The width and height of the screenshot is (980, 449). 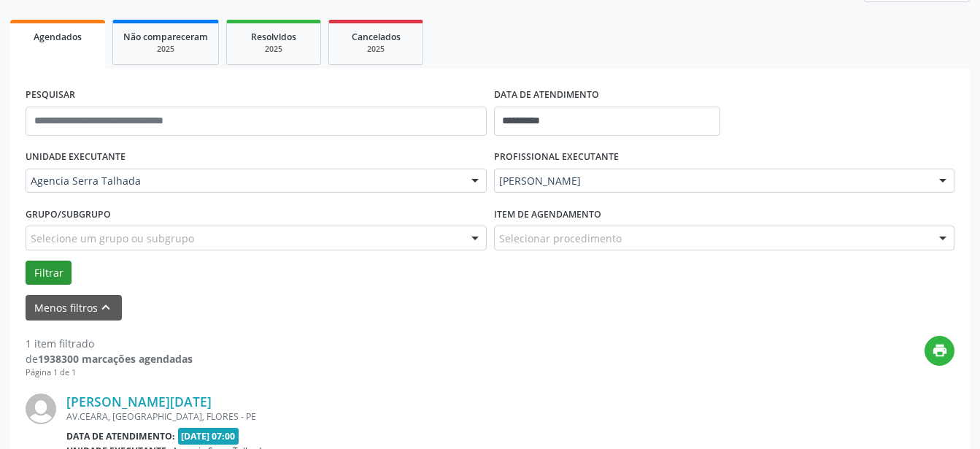 What do you see at coordinates (109, 343) in the screenshot?
I see `div: 1 item filtrado` at bounding box center [109, 343].